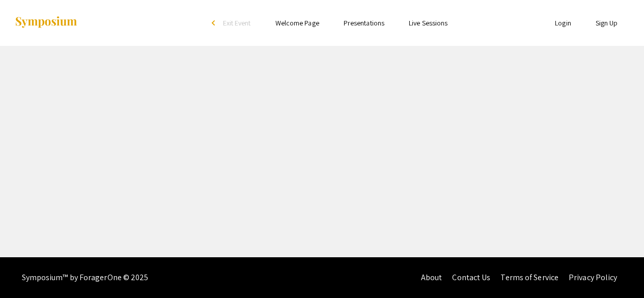 Image resolution: width=644 pixels, height=298 pixels. What do you see at coordinates (297, 23) in the screenshot?
I see `a: Welcome Page` at bounding box center [297, 23].